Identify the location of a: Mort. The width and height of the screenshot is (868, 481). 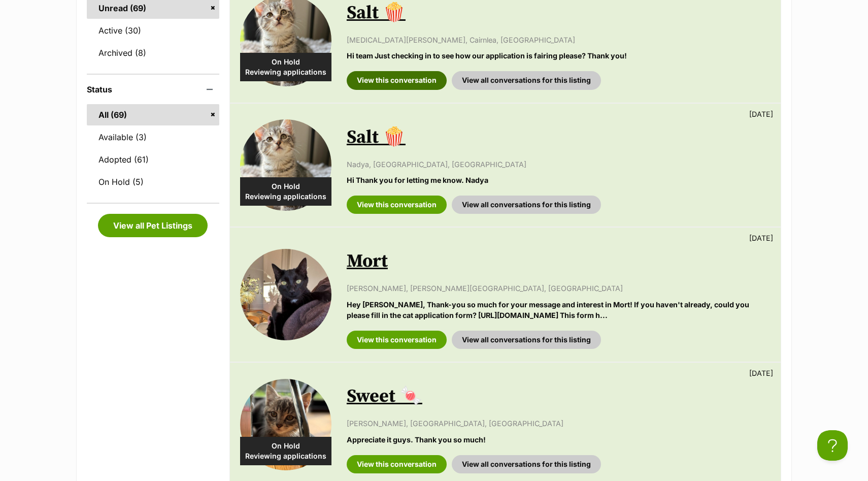
(367, 261).